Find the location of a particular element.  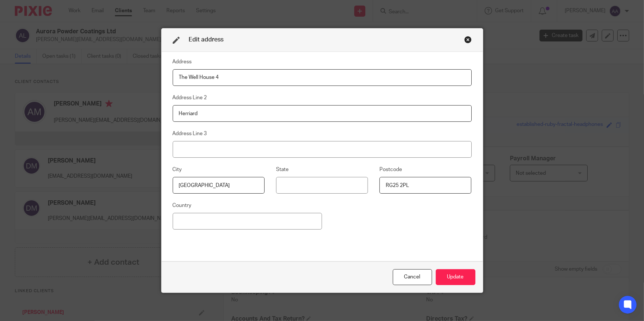

label: State is located at coordinates (282, 170).